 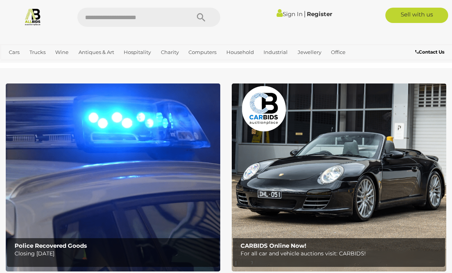 I want to click on a: Industrial, so click(x=276, y=52).